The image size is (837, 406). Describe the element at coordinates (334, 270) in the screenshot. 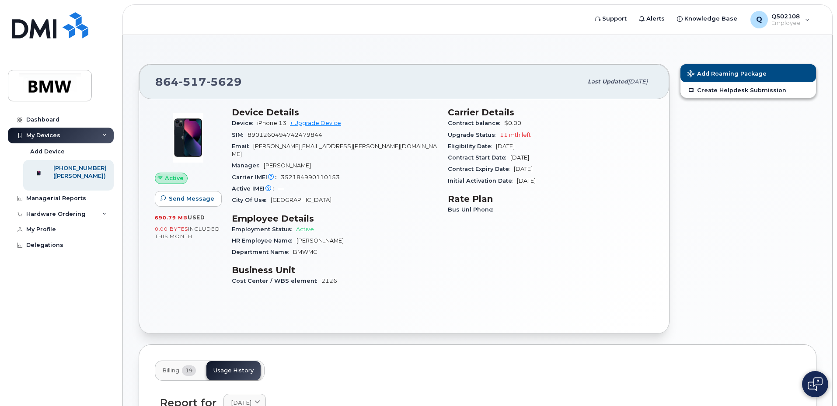

I see `h3: Business Unit` at that location.